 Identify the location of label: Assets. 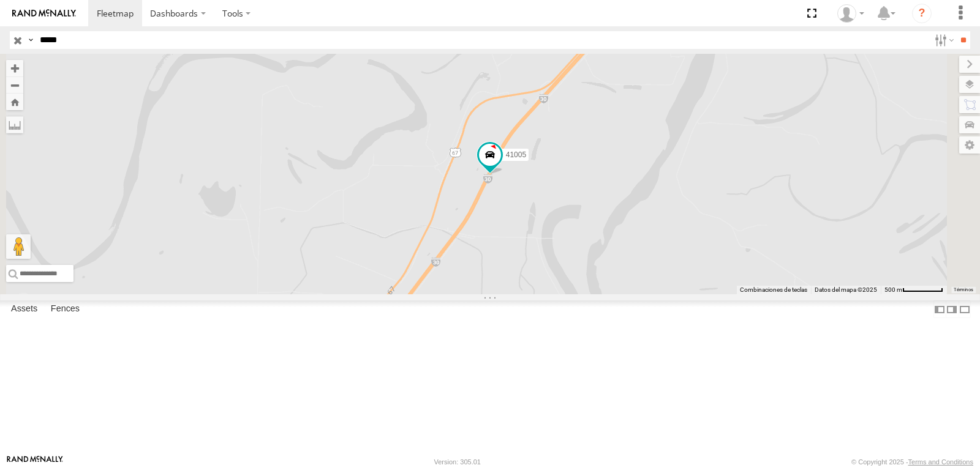
(24, 310).